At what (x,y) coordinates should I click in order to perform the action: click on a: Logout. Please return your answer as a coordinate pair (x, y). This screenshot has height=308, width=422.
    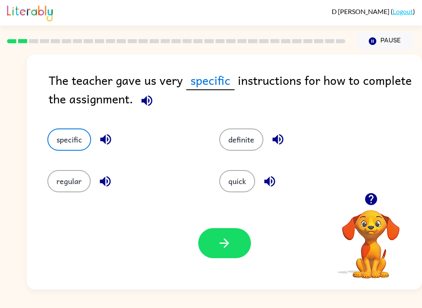
    Looking at the image, I should click on (403, 11).